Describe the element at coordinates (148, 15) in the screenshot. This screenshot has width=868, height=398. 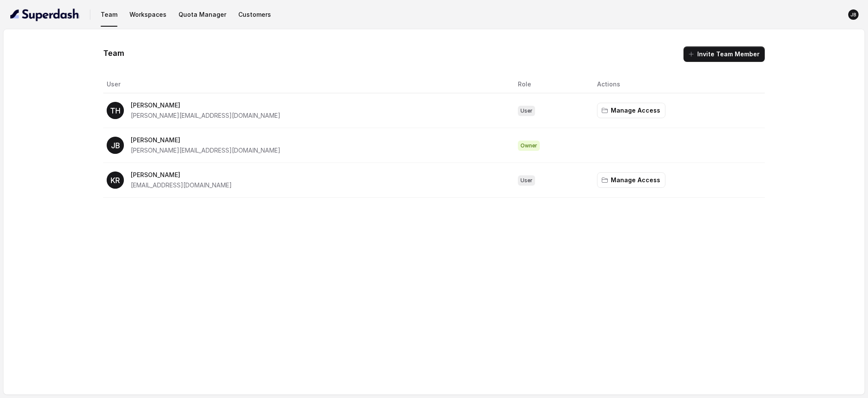
I see `button: Workspaces` at that location.